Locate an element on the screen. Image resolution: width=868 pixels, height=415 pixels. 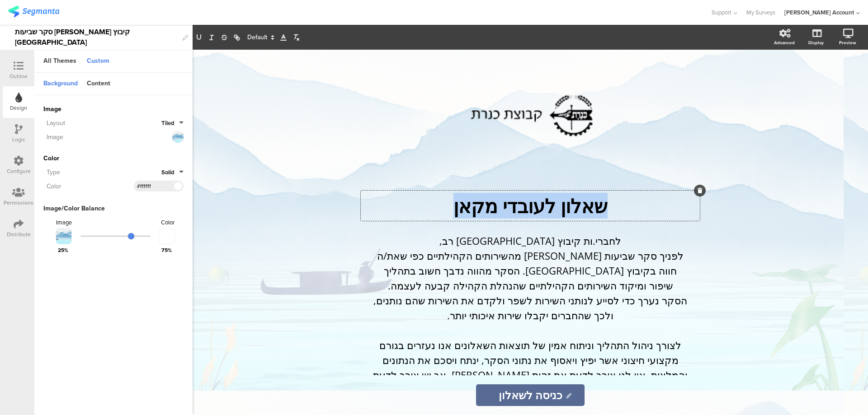
div: Configure is located at coordinates (18, 171).